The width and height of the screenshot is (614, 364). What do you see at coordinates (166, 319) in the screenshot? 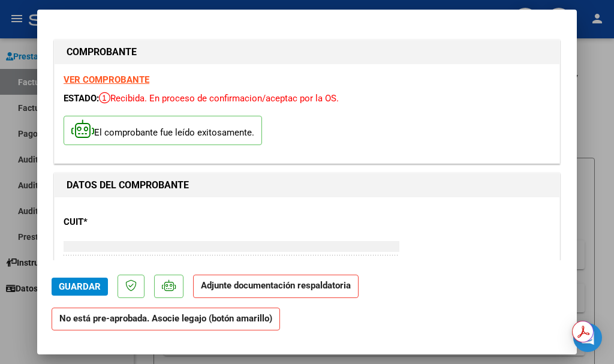
I see `strong: No está pre-aprobada. Asocie legajo (botón amarillo)` at bounding box center [166, 319].